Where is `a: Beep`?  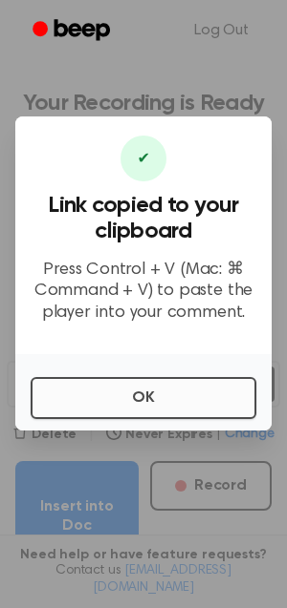
a: Beep is located at coordinates (73, 31).